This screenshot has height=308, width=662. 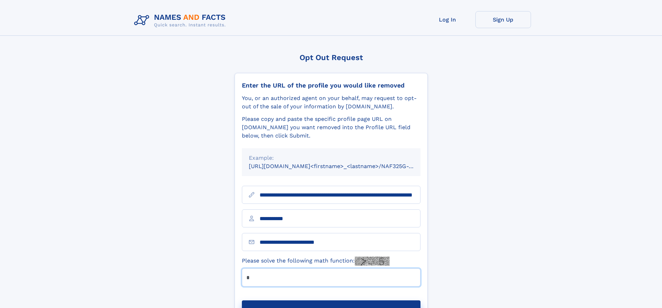 What do you see at coordinates (331, 102) in the screenshot?
I see `div: You, or an authorized agent on your behalf, may request to opt-out of the sale of your informatio...` at bounding box center [331, 102].